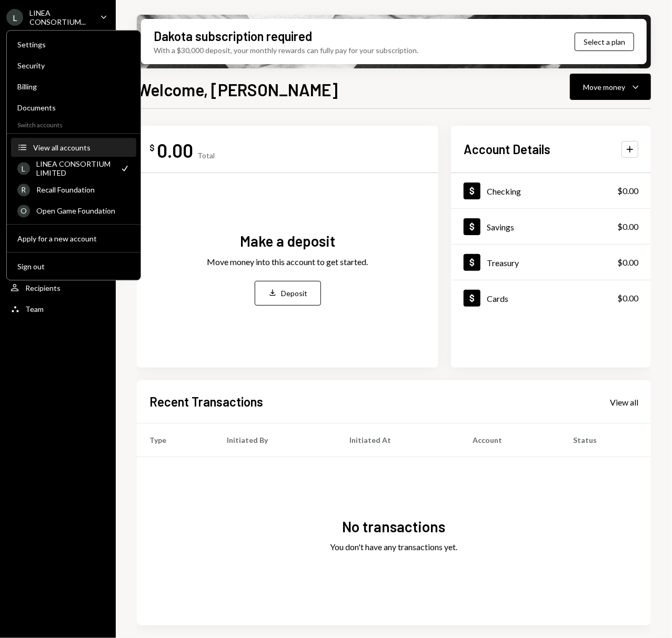 The image size is (672, 638). Describe the element at coordinates (624, 402) in the screenshot. I see `div: View all` at that location.